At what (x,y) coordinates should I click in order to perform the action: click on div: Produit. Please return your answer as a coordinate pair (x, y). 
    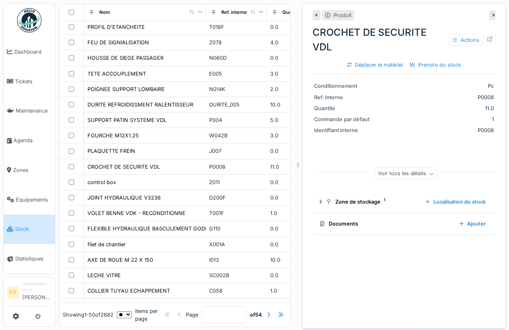
    Looking at the image, I should click on (342, 15).